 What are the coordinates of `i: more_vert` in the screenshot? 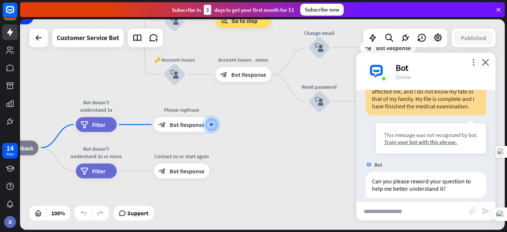 It's located at (473, 62).